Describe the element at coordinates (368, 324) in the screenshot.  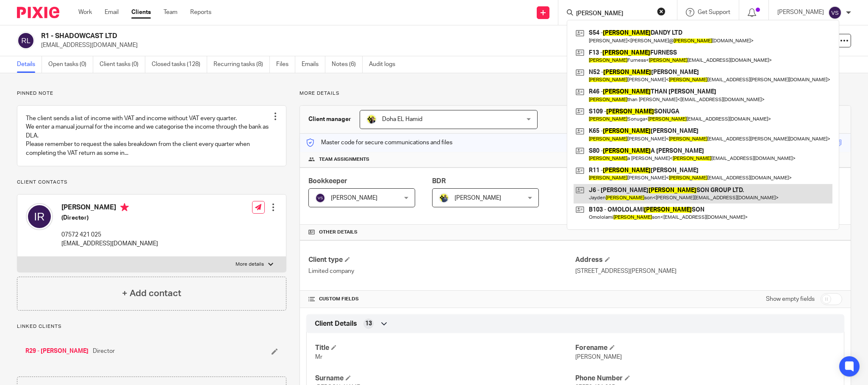
I see `span: 13` at that location.